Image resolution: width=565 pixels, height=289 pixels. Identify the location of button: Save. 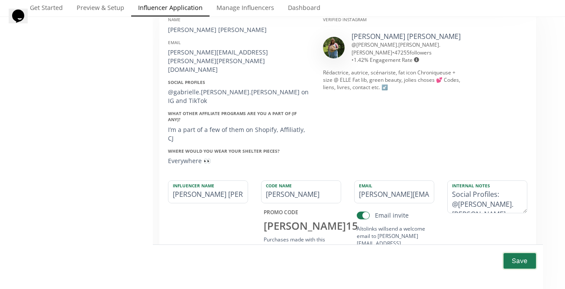
(519, 261).